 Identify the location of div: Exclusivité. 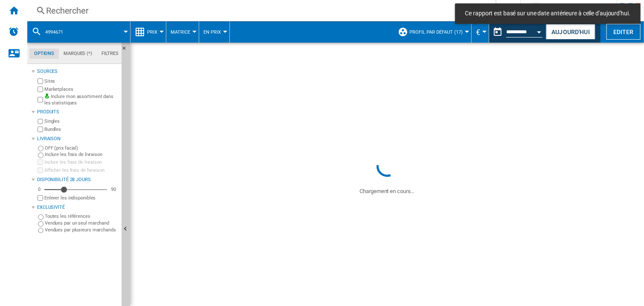
(77, 207).